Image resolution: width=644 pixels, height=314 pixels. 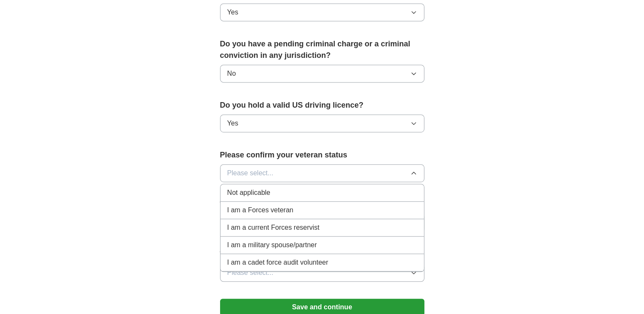 What do you see at coordinates (260, 210) in the screenshot?
I see `span: I am a Forces veteran` at bounding box center [260, 210].